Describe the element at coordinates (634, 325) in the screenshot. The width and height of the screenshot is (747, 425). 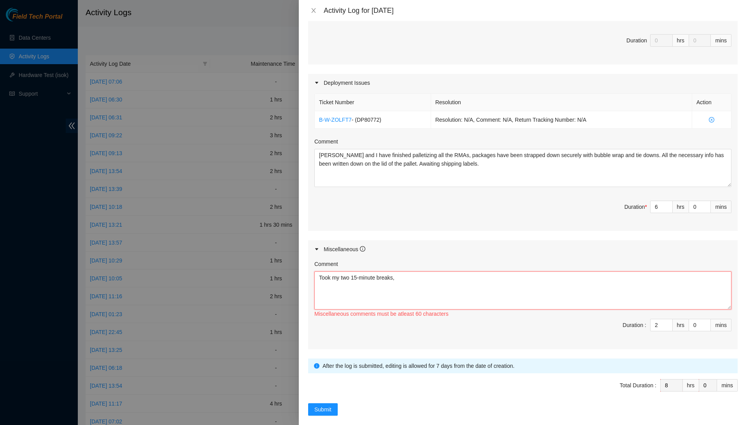
I see `div: Duration :` at that location.